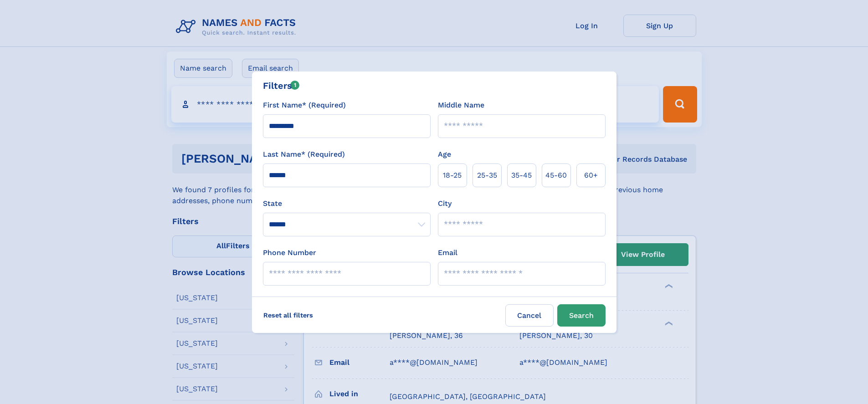 The height and width of the screenshot is (404, 868). I want to click on label: Cancel, so click(529, 315).